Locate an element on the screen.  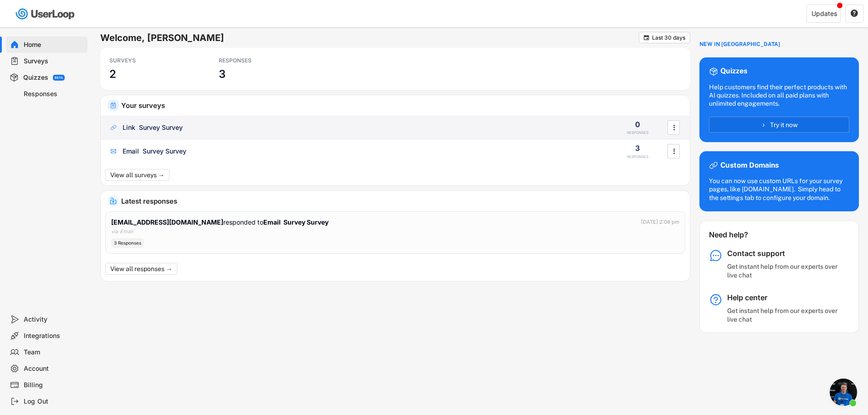
div: Email is located at coordinates (126, 231).